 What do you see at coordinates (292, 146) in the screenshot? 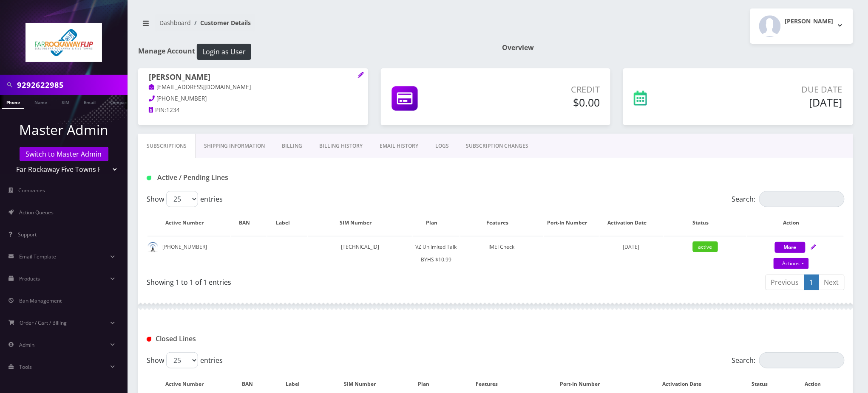
I see `a: Billing` at bounding box center [292, 146].